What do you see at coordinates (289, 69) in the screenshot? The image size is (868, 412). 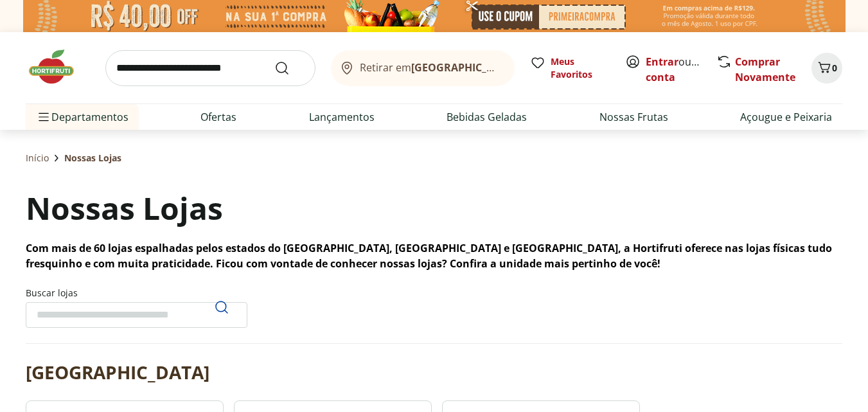 I see `button: Submit Search` at bounding box center [289, 69].